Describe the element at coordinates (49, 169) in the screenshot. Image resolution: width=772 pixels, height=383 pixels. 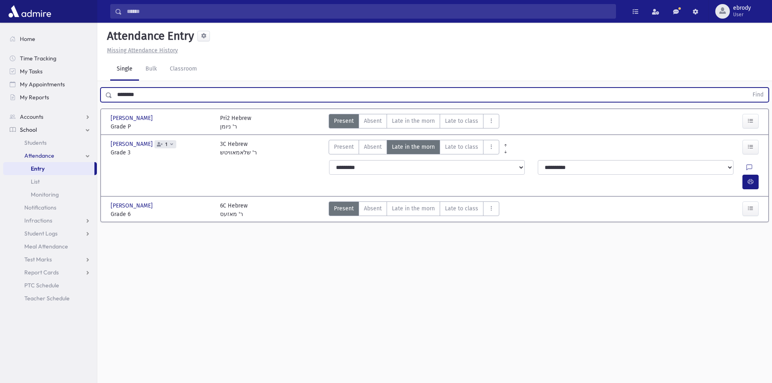
I see `a: Entry` at that location.